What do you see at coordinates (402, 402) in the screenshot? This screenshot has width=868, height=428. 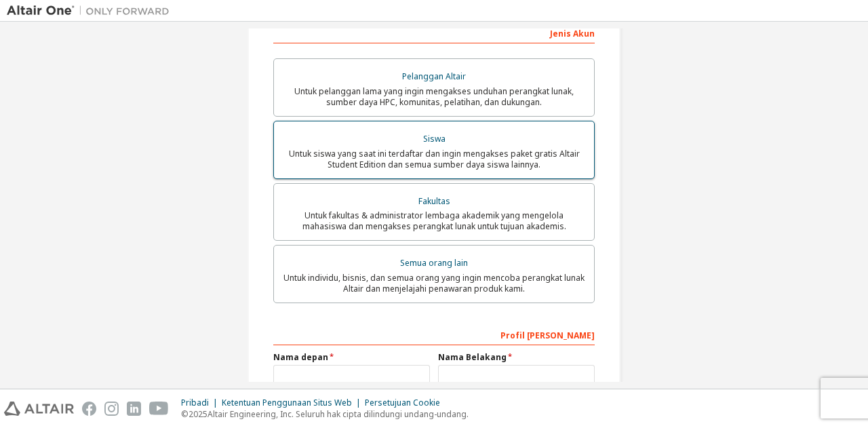 I see `font: Persetujuan Cookie` at bounding box center [402, 402].